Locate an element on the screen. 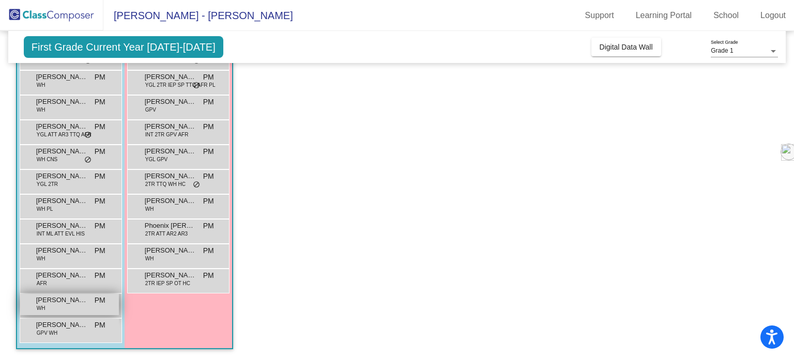  span: GPV WH is located at coordinates (47, 333).